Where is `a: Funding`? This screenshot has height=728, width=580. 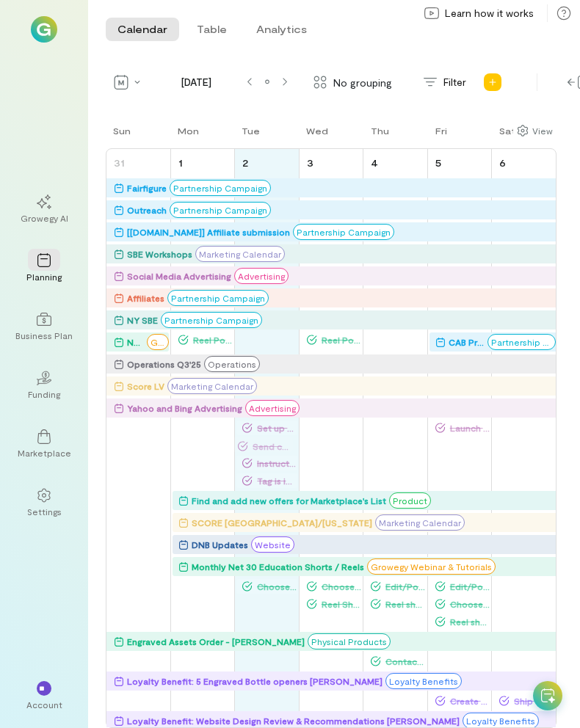 a: Funding is located at coordinates (44, 385).